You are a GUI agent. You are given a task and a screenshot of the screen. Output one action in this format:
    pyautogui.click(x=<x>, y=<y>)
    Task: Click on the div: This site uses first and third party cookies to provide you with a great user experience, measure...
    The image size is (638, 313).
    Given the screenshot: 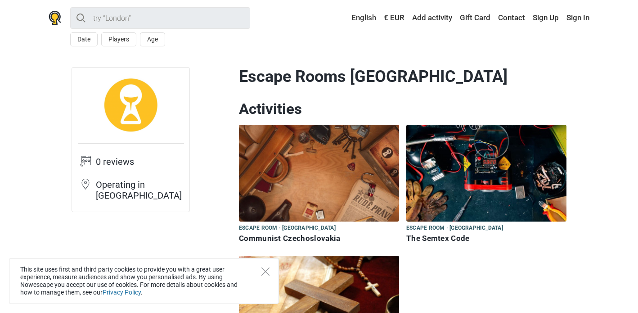 What is the action you would take?
    pyautogui.click(x=144, y=281)
    